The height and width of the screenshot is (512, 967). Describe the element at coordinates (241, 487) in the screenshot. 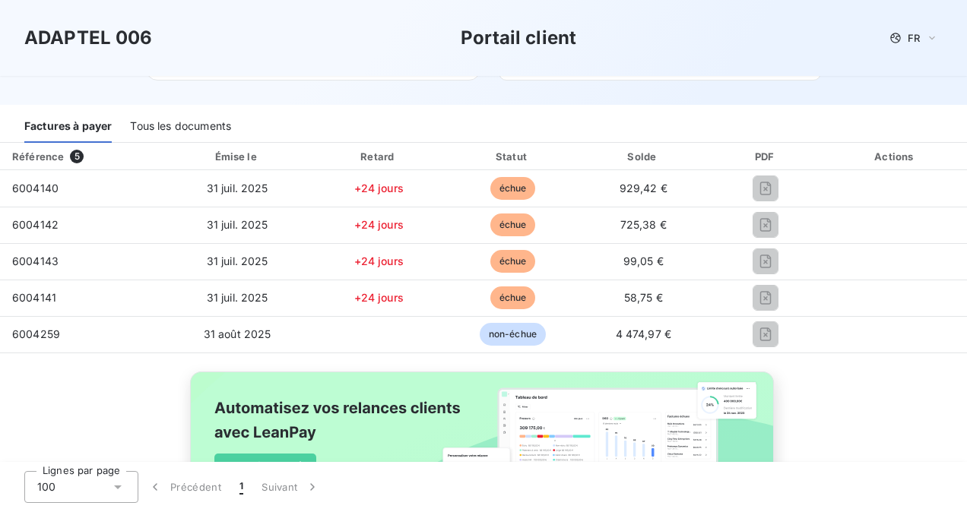

I see `span: 1` at that location.